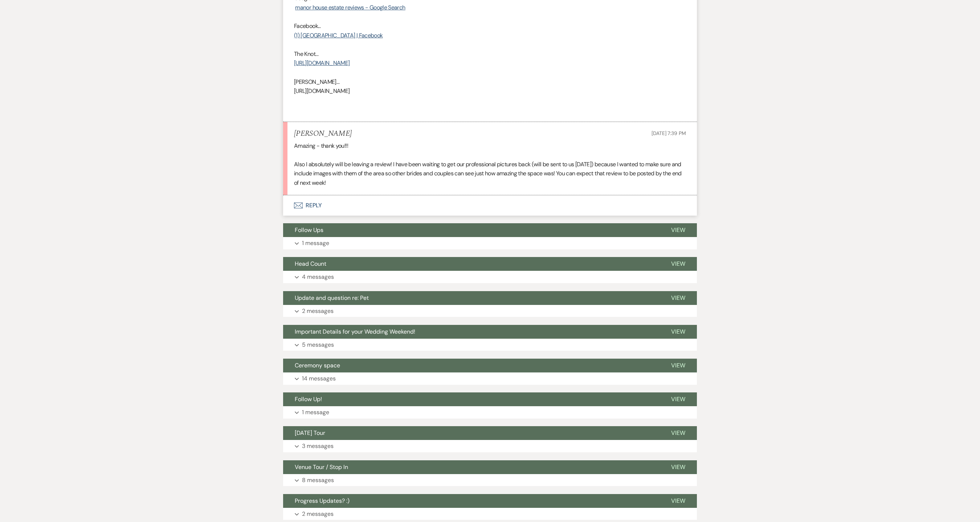 The height and width of the screenshot is (522, 980). What do you see at coordinates (471, 332) in the screenshot?
I see `button: Important Details for your Wedding Weekend!` at bounding box center [471, 332].